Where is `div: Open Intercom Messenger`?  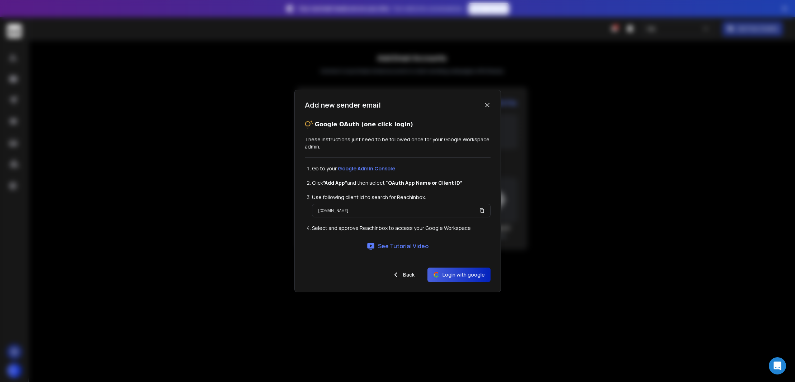 div: Open Intercom Messenger is located at coordinates (778, 366).